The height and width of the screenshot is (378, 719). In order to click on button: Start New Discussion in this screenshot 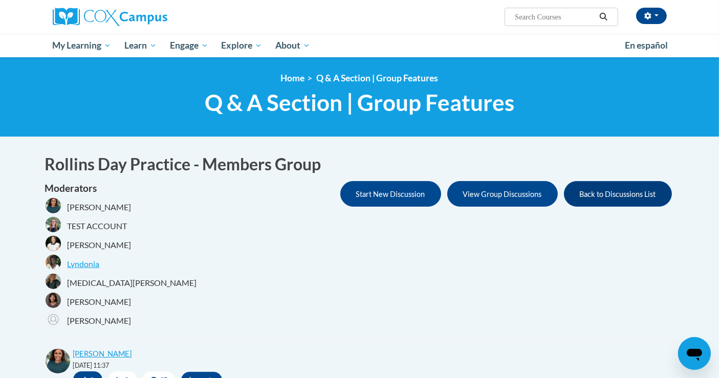, I will do `click(391, 194)`.